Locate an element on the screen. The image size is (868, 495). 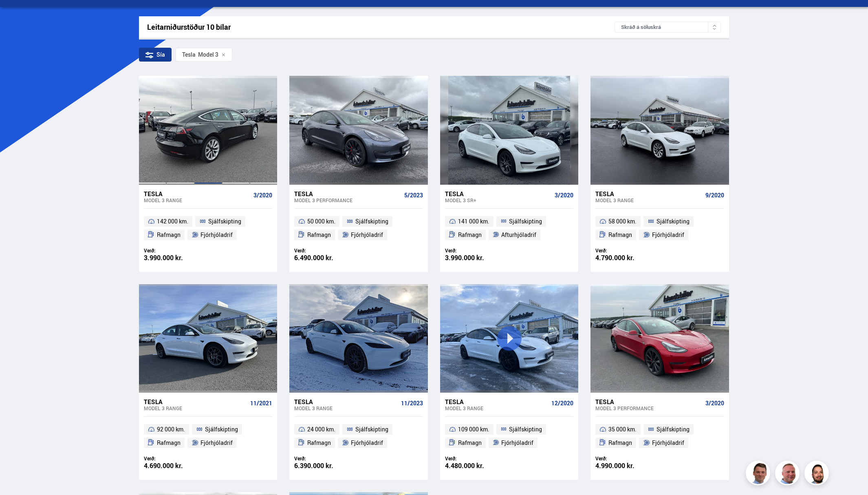
a: Tesla Model 3 RANGE 11/2021 92 000 km. Sjálfskipting Rafmagn Fjórhjóladrif Verð: 4.690.000 kr. is located at coordinates (208, 437).